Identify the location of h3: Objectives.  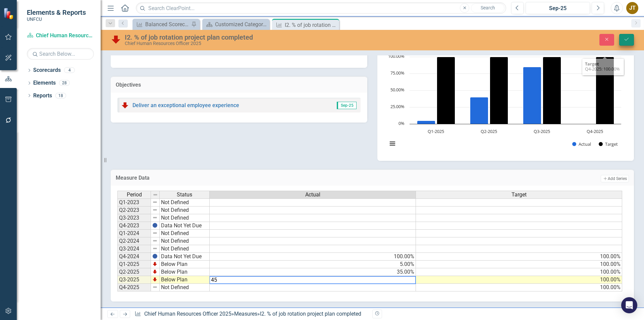
(239, 85).